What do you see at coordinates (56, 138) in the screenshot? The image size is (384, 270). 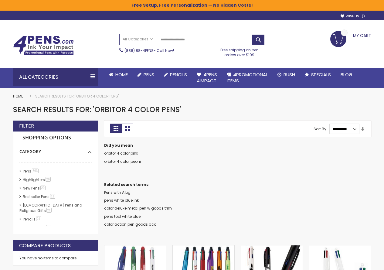 I see `strong: Shopping Options` at bounding box center [56, 138].